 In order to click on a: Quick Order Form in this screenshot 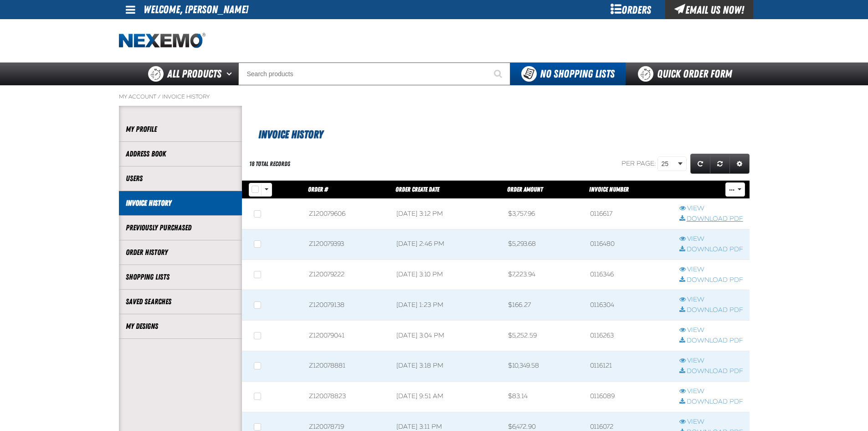, I will do `click(687, 74)`.